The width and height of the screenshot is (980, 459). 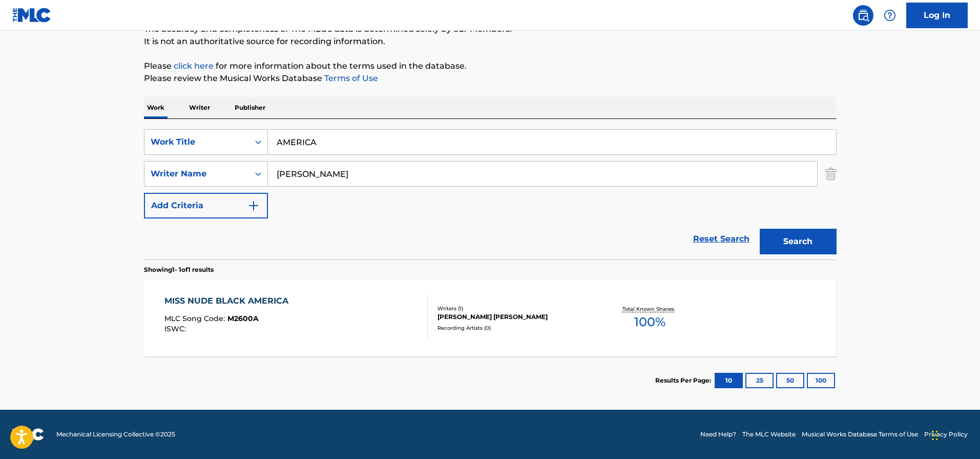 I want to click on img: logo, so click(x=28, y=434).